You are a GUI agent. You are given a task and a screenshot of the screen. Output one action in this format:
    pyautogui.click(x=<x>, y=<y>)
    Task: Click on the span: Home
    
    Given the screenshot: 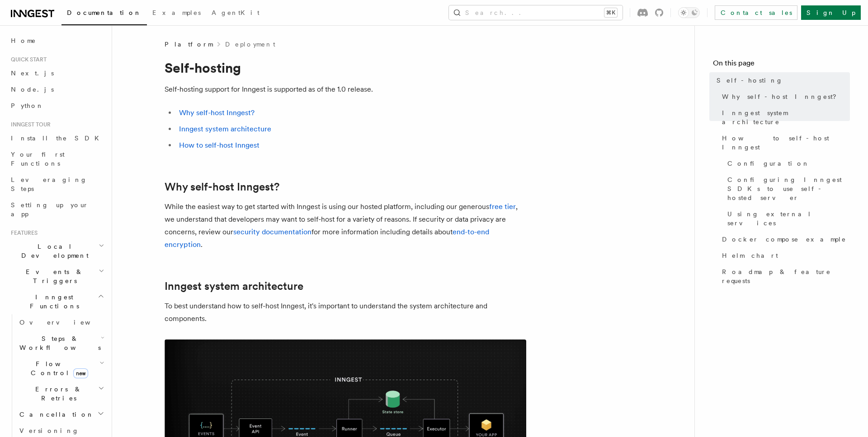 What is the action you would take?
    pyautogui.click(x=24, y=41)
    